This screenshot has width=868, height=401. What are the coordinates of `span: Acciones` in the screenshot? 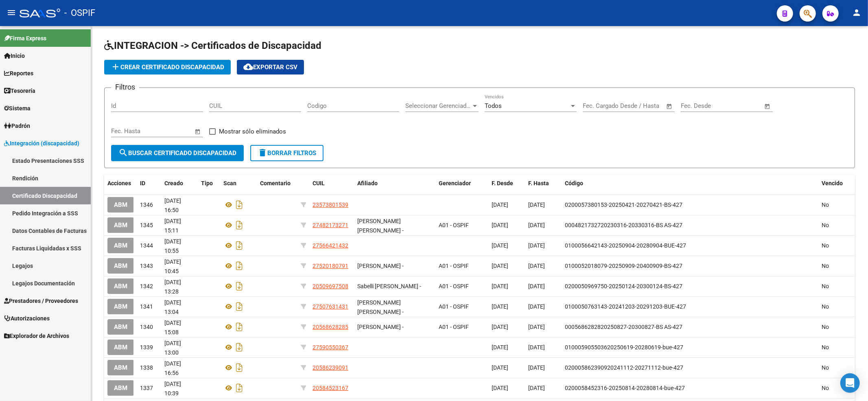 It's located at (119, 184).